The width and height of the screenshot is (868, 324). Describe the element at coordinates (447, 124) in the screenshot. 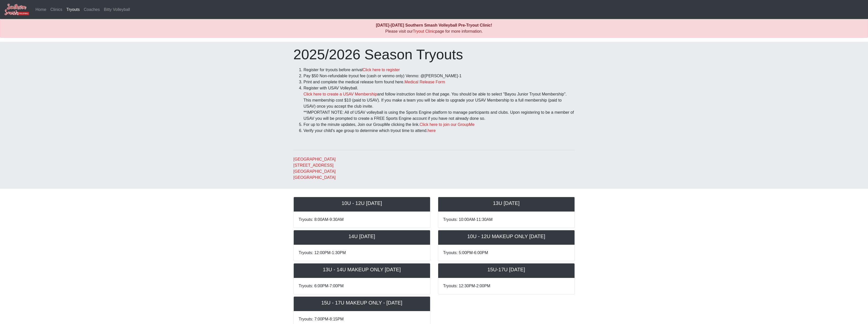

I see `a: Click here to join our GroupMe` at that location.